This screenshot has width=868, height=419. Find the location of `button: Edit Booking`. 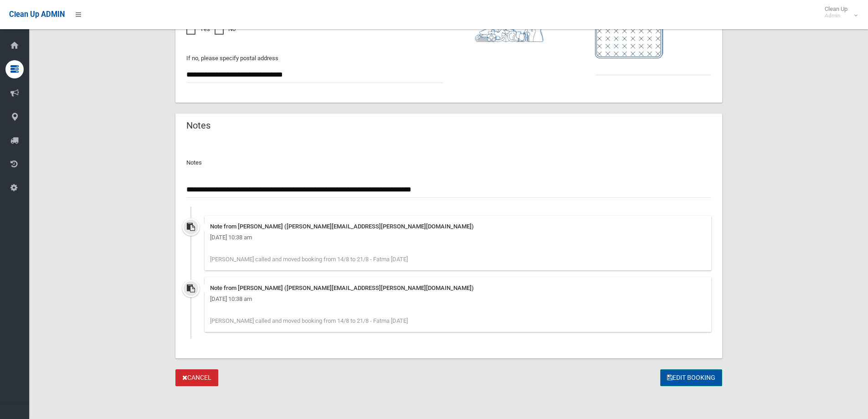

button: Edit Booking is located at coordinates (692, 377).